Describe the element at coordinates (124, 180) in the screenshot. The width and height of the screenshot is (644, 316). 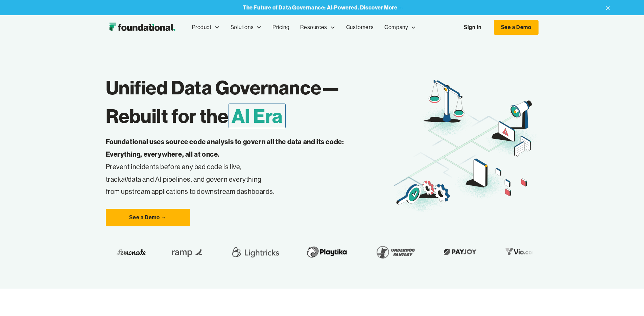
I see `em: all` at that location.